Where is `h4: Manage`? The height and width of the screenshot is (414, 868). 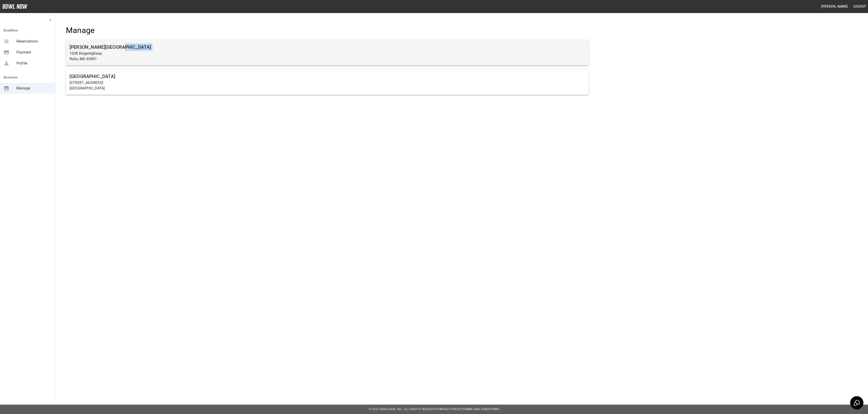 h4: Manage is located at coordinates (327, 31).